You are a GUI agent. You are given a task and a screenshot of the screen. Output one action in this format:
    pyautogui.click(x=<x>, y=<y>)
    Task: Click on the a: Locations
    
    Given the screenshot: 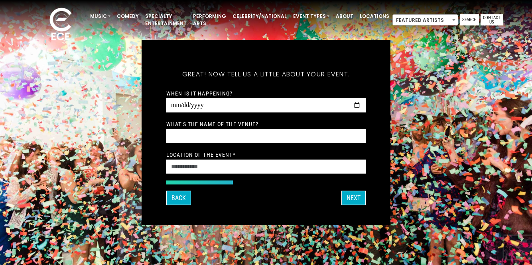 What is the action you would take?
    pyautogui.click(x=374, y=16)
    